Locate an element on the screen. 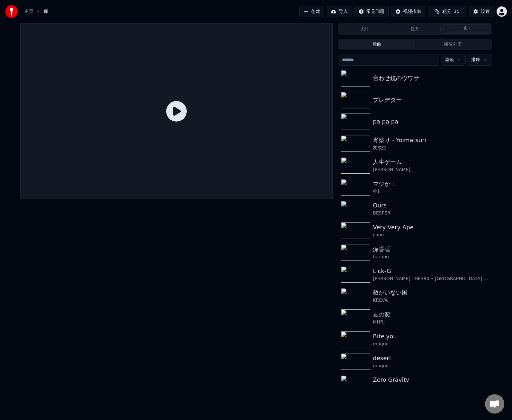 The image size is (512, 420). div: KREVA is located at coordinates (431, 300).